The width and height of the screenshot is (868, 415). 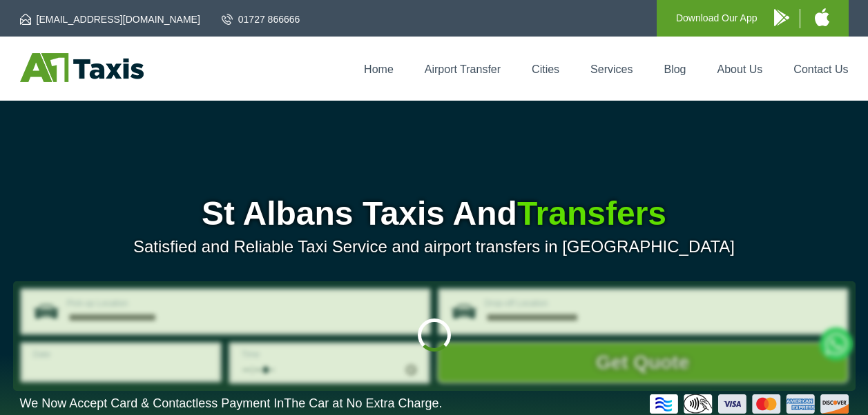 What do you see at coordinates (782, 18) in the screenshot?
I see `img: A1 Taxis Android App` at bounding box center [782, 18].